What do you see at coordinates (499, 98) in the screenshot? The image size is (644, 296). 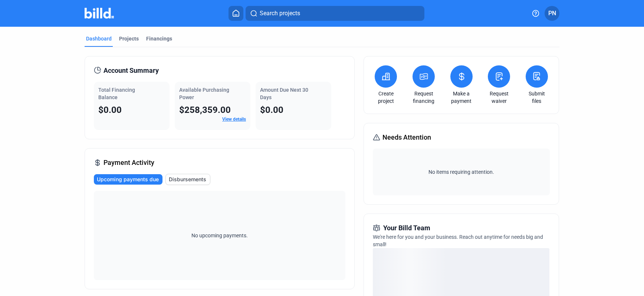 I see `a: Request waiver` at bounding box center [499, 98].